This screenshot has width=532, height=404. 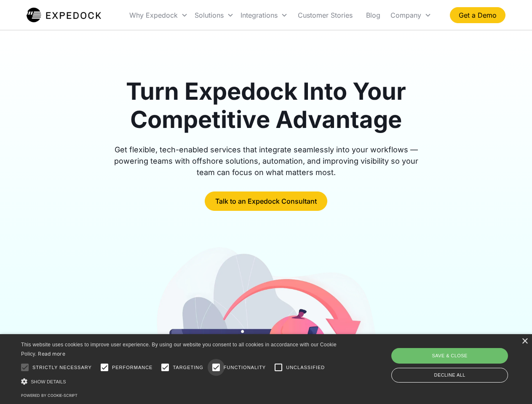 What do you see at coordinates (49, 395) in the screenshot?
I see `a: Powered by cookie-script` at bounding box center [49, 395].